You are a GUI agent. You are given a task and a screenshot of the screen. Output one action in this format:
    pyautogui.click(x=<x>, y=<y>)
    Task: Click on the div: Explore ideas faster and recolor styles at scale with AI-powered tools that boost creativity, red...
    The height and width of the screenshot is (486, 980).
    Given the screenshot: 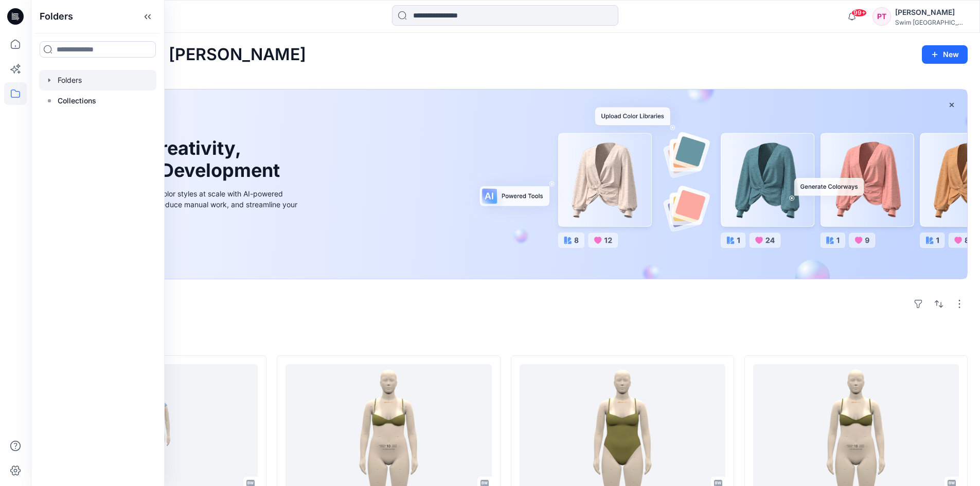 What is the action you would take?
    pyautogui.click(x=184, y=204)
    